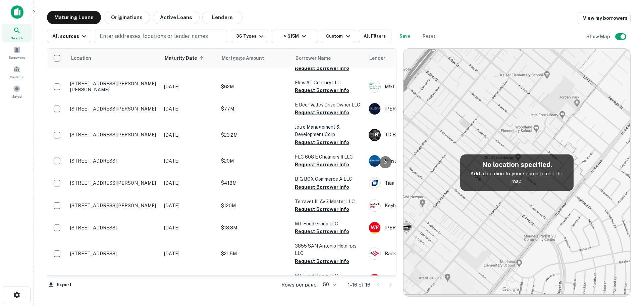 The width and height of the screenshot is (644, 306). I want to click on span: Borrower Name, so click(313, 58).